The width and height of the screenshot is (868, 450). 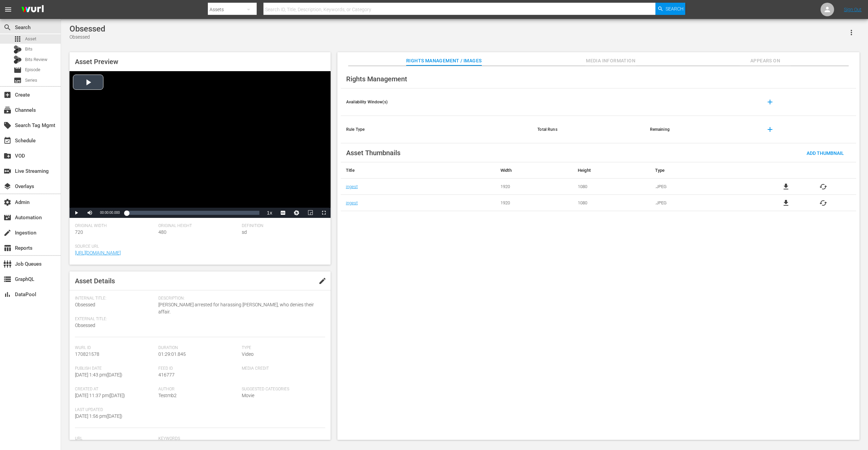 What do you see at coordinates (198, 368) in the screenshot?
I see `span: Feed ID` at bounding box center [198, 368].